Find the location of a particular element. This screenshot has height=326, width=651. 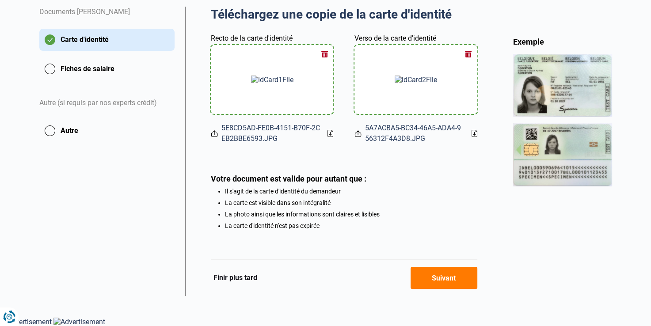

img: idCard2File is located at coordinates (416, 80).